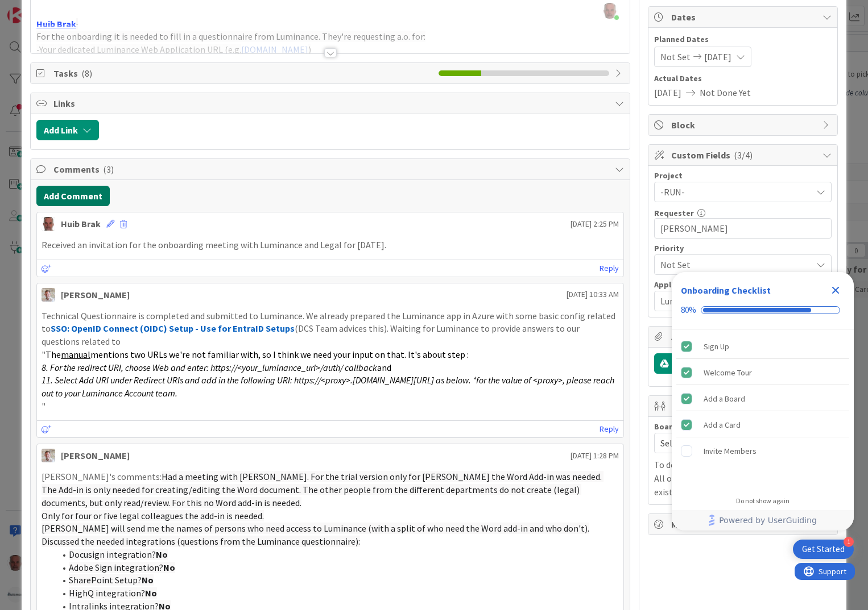 The width and height of the screenshot is (868, 610). Describe the element at coordinates (384, 368) in the screenshot. I see `span: and` at that location.